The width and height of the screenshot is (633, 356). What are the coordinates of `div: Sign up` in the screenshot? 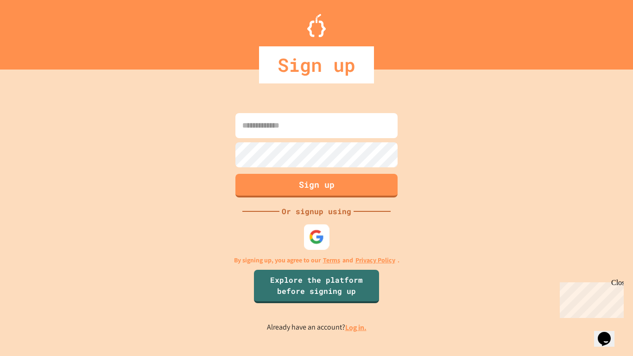 It's located at (317, 65).